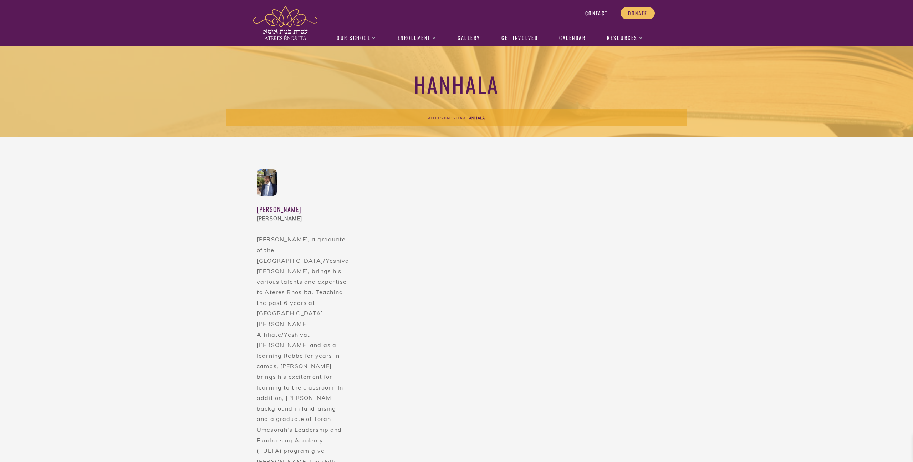 The height and width of the screenshot is (462, 913). Describe the element at coordinates (572, 38) in the screenshot. I see `a: Calendar` at that location.